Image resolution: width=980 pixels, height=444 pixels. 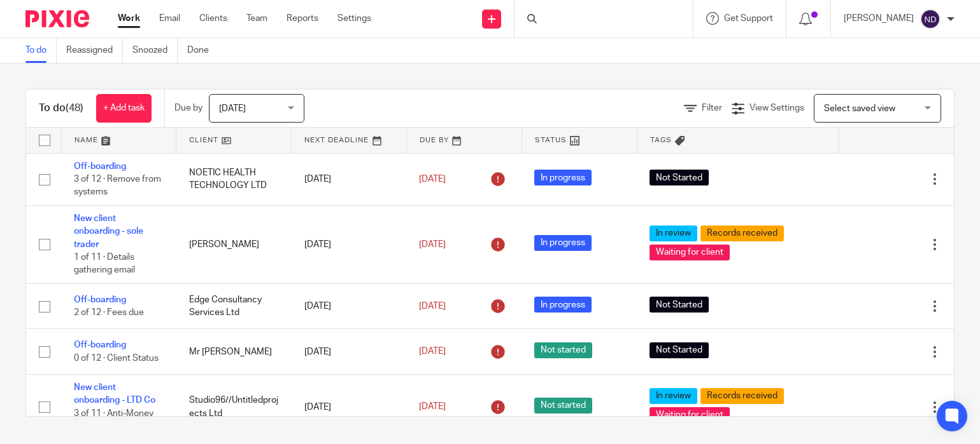 I want to click on span: 0 of 12 · Client Status, so click(x=116, y=358).